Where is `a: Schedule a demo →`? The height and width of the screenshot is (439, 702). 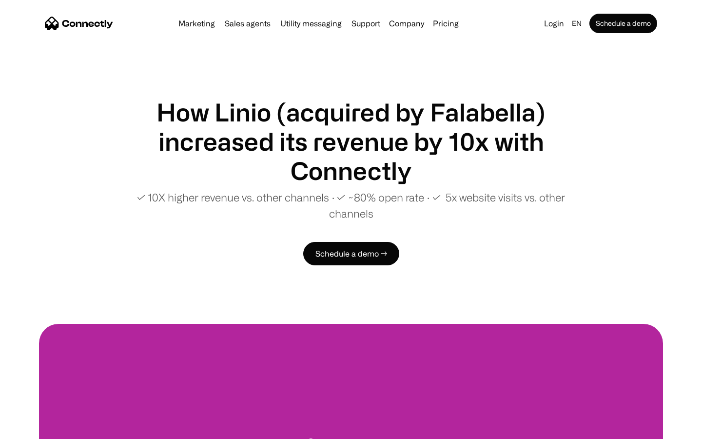 a: Schedule a demo → is located at coordinates (351, 254).